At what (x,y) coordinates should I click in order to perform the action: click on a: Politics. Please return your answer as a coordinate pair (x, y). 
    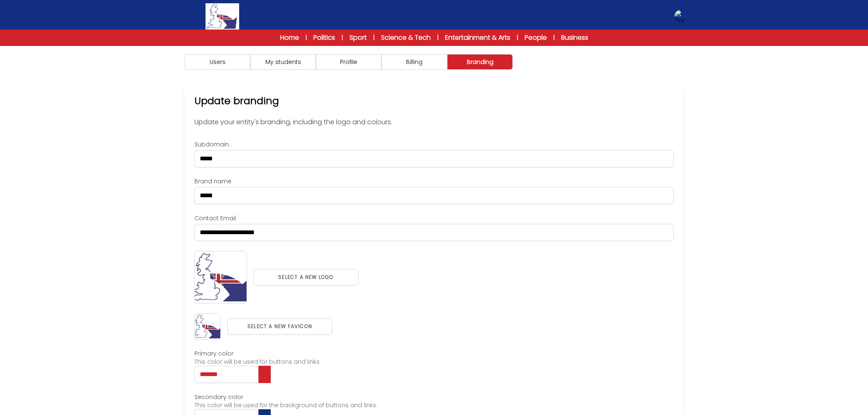
    Looking at the image, I should click on (324, 38).